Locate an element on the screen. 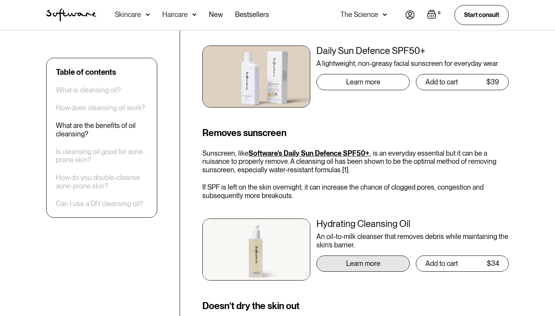  h3: Doesn’t dry the skin out is located at coordinates (356, 306).